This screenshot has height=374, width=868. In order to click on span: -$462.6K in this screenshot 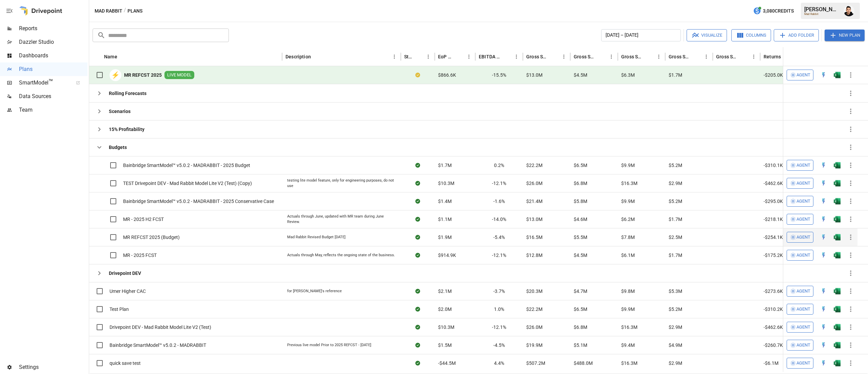, I will do `click(773, 327)`.